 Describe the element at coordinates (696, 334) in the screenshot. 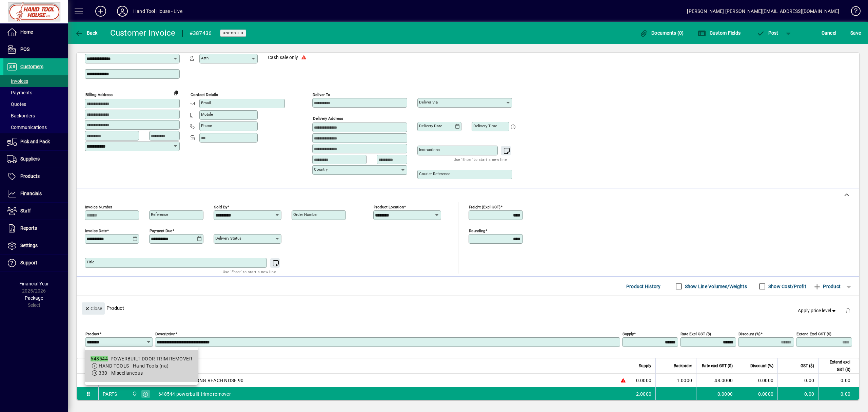

I see `mat-label: Rate excl GST ($)` at that location.